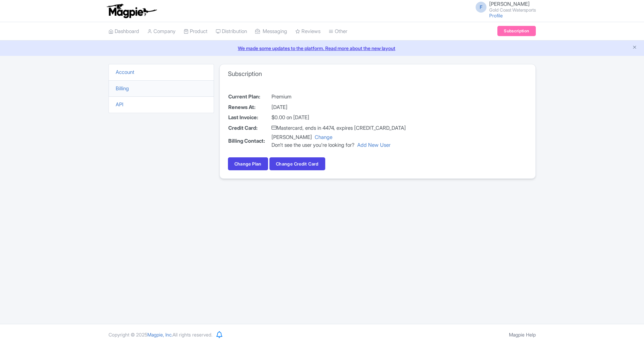 The image size is (644, 345). I want to click on a: Subscription, so click(516, 31).